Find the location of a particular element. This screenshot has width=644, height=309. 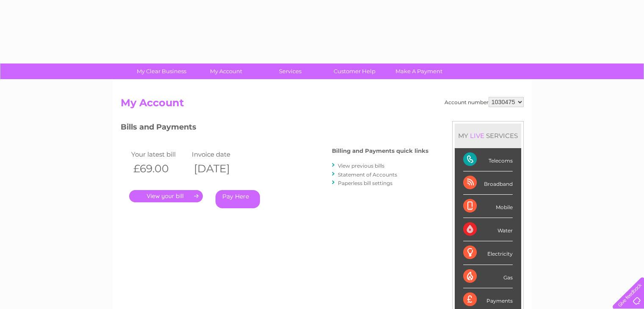

a: Paperless bill settings is located at coordinates (365, 183).